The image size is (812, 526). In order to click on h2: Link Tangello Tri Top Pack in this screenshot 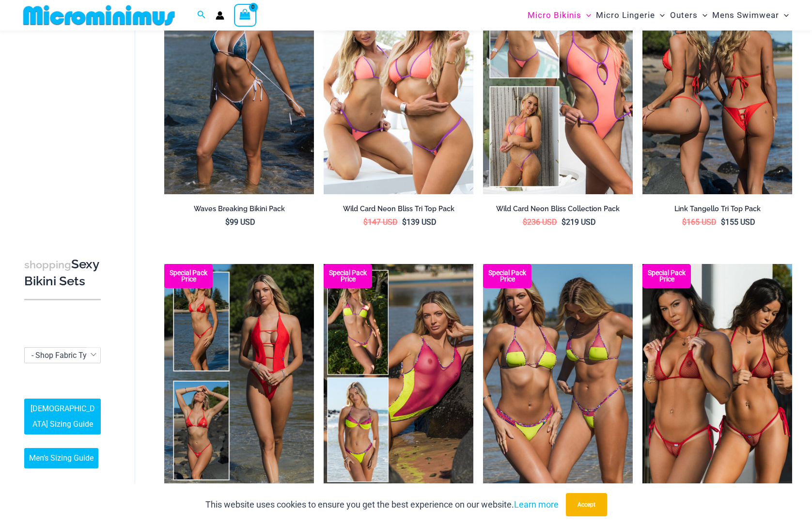, I will do `click(718, 209)`.